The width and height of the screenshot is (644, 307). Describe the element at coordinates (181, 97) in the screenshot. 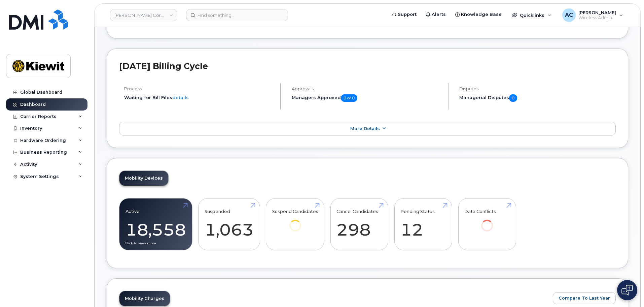

I see `a: details` at that location.